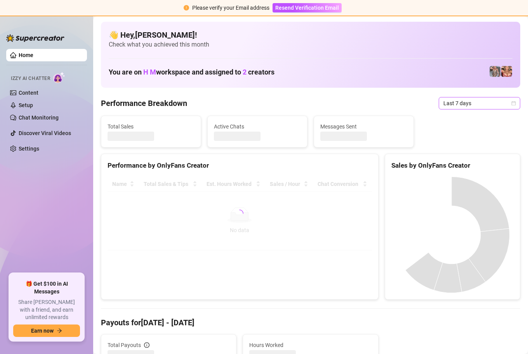 The width and height of the screenshot is (528, 354). What do you see at coordinates (151, 126) in the screenshot?
I see `span: Total Sales` at bounding box center [151, 126].